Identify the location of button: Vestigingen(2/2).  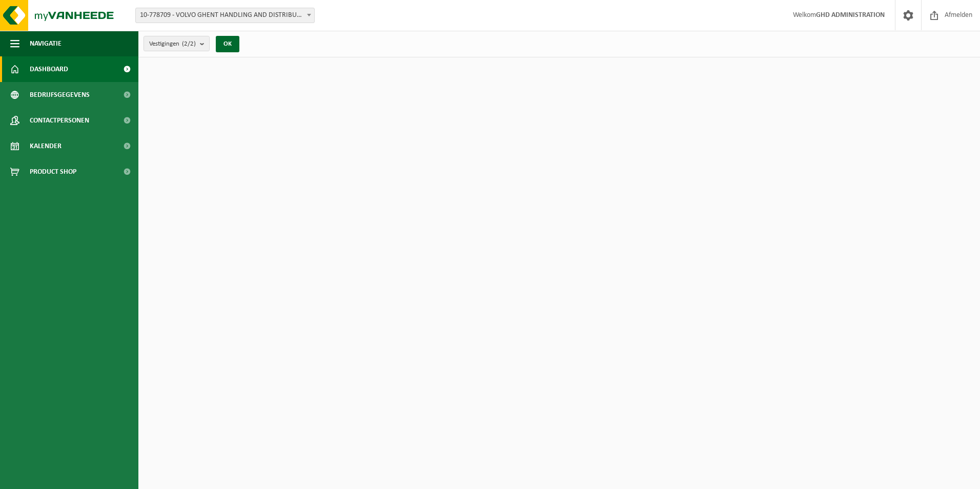
(176, 43).